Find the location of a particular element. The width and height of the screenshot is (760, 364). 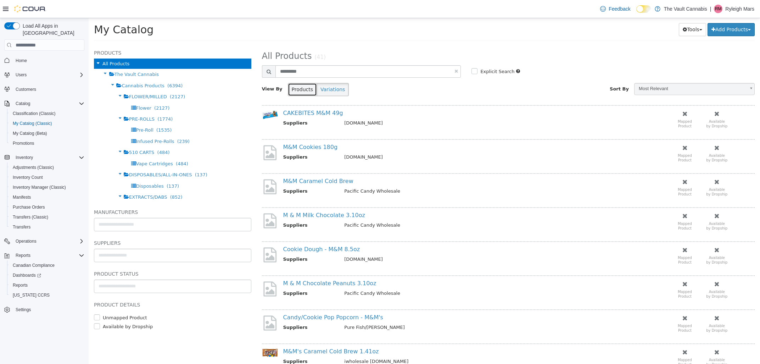

nav: Complex example is located at coordinates (44, 192).